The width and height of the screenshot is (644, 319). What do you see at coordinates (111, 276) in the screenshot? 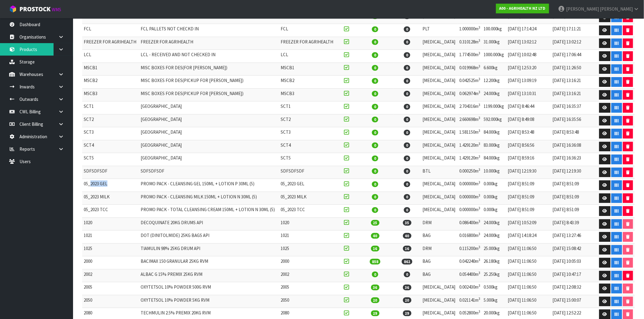
I see `td: 2002` at bounding box center [111, 276].